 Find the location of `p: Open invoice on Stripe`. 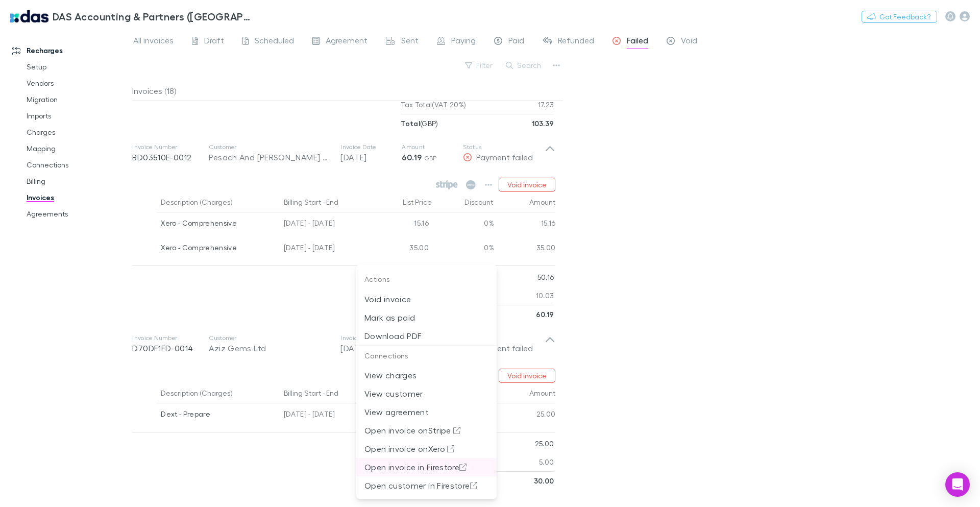

p: Open invoice on Stripe is located at coordinates (426, 430).